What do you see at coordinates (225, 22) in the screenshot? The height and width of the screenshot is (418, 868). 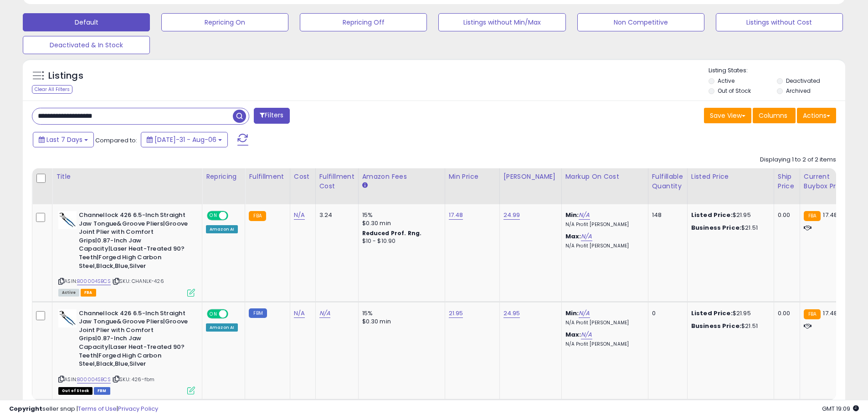 I see `button: Repricing On` at bounding box center [225, 22].